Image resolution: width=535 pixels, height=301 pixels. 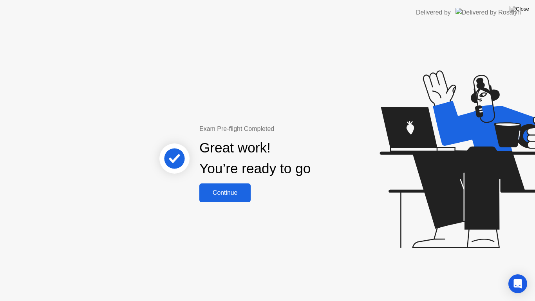 What do you see at coordinates (519, 9) in the screenshot?
I see `img: Close` at bounding box center [519, 9].